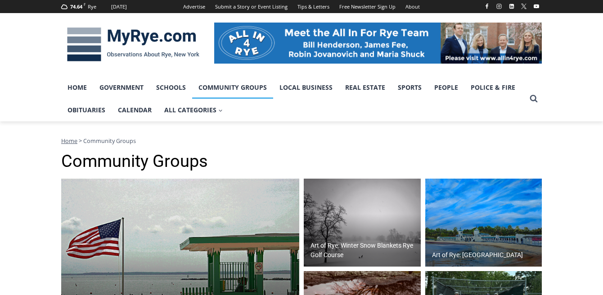 This screenshot has width=603, height=295. Describe the element at coordinates (524, 6) in the screenshot. I see `a: X` at that location.